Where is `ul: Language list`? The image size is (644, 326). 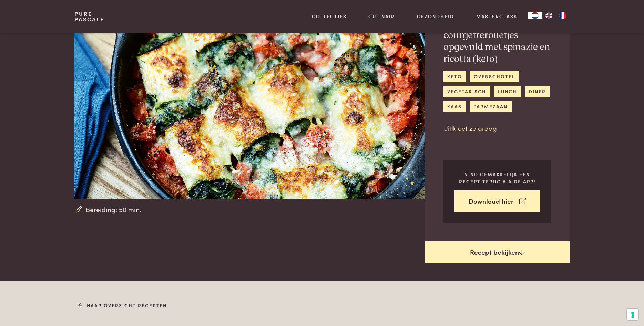 ul: Language list is located at coordinates (556, 16).